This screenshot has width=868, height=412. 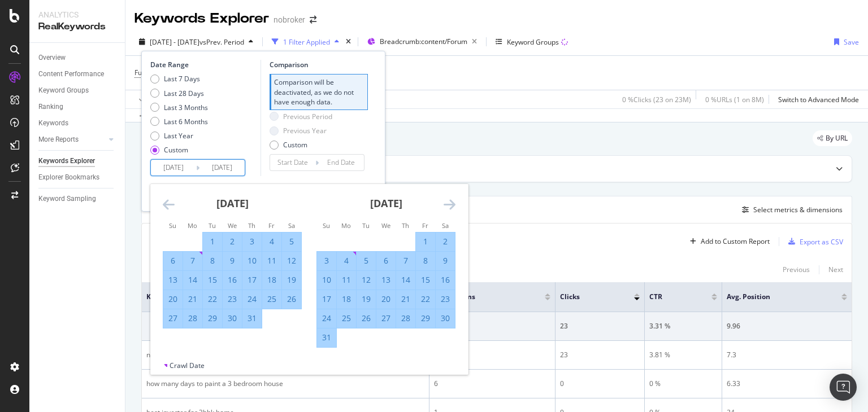 What do you see at coordinates (366, 319) in the screenshot?
I see `div: 26` at bounding box center [366, 319].